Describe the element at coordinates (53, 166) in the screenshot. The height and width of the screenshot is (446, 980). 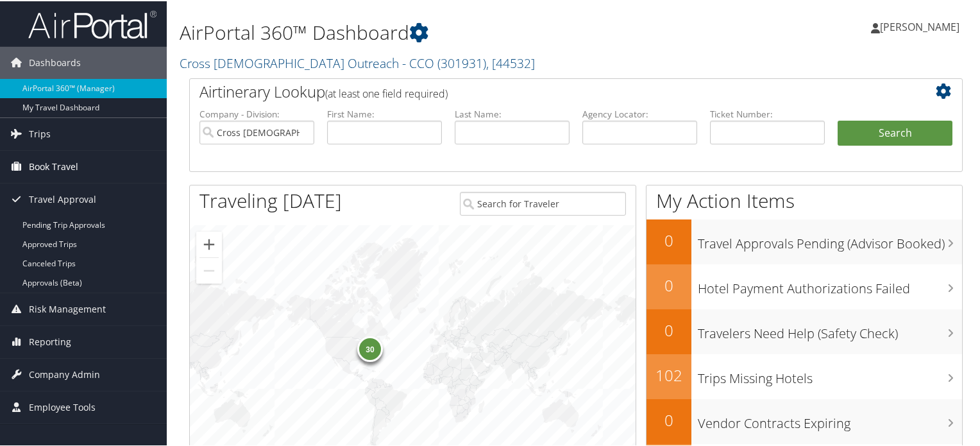
I see `span: Book Travel` at that location.